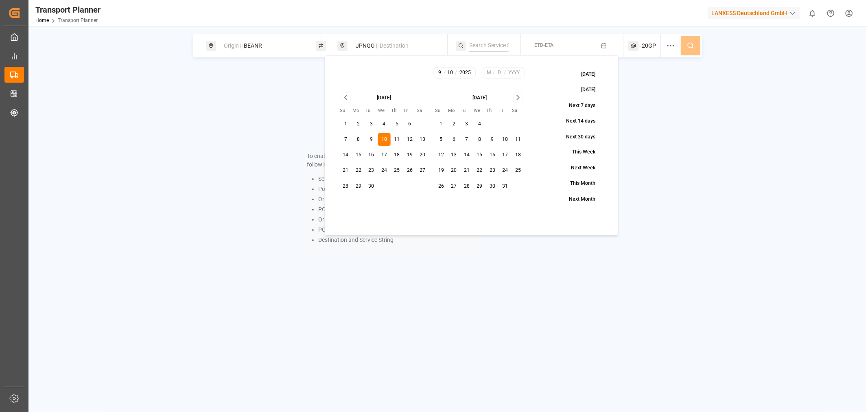 The image size is (868, 412). Describe the element at coordinates (492, 186) in the screenshot. I see `button: 30` at that location.